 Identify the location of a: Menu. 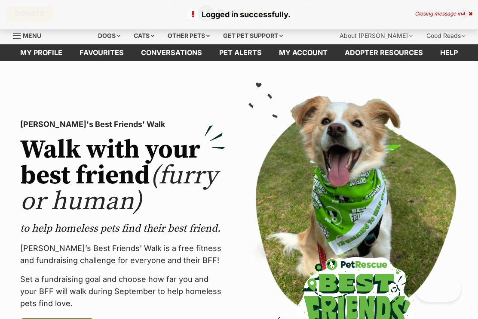
(30, 35).